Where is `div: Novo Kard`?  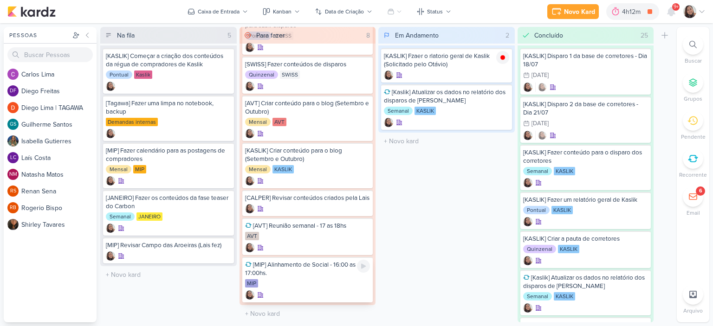 div: Novo Kard is located at coordinates (579, 12).